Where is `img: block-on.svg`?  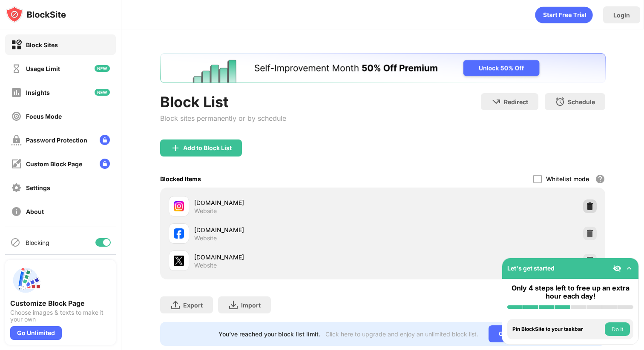 img: block-on.svg is located at coordinates (16, 45).